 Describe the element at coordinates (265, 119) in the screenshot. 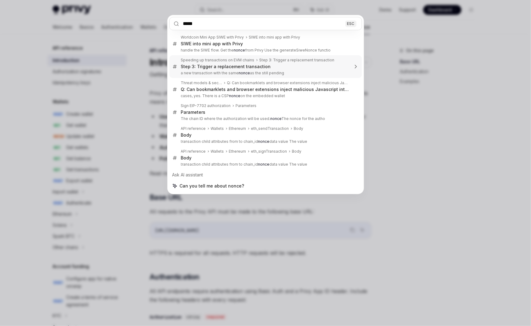

I see `p: The chain ID where the authorization will be used. The nonce for the autho` at that location.